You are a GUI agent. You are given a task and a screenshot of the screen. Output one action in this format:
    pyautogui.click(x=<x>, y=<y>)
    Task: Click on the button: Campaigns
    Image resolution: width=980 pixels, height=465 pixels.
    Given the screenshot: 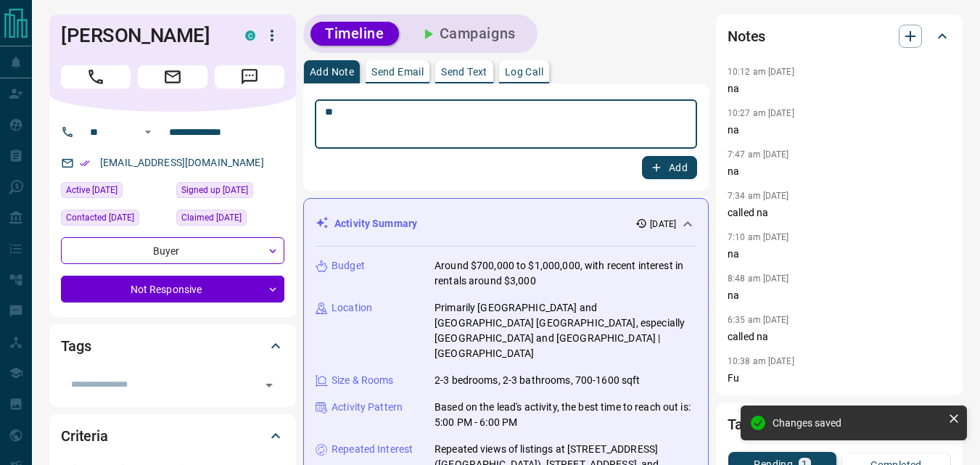 What is the action you would take?
    pyautogui.click(x=467, y=33)
    